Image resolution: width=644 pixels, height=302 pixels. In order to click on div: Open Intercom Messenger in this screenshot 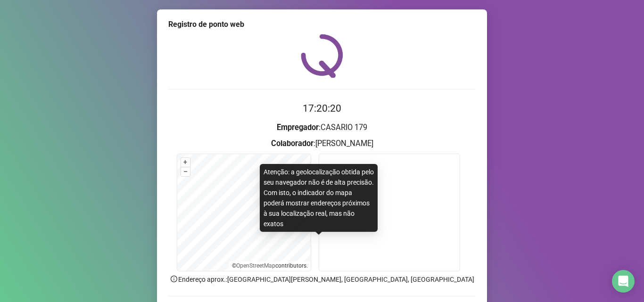, I will do `click(623, 281)`.